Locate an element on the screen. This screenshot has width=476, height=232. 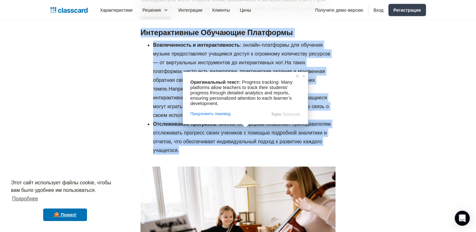
ya-tr-span: Интеграции is located at coordinates (190, 10).